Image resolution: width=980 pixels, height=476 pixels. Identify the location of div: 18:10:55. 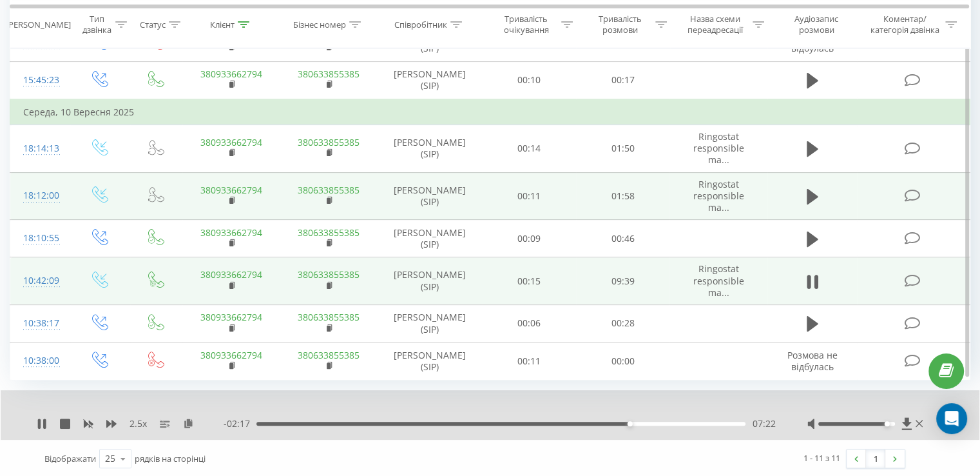
(40, 238).